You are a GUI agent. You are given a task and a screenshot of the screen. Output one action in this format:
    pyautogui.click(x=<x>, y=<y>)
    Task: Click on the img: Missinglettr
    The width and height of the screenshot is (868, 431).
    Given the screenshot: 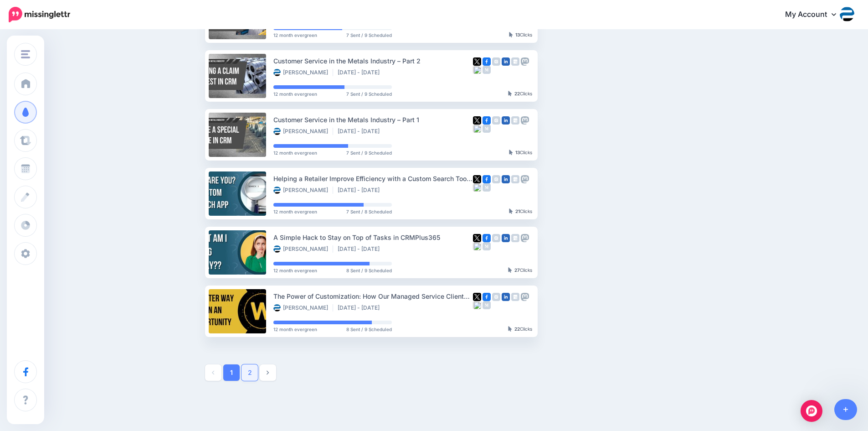 What is the action you would take?
    pyautogui.click(x=40, y=15)
    